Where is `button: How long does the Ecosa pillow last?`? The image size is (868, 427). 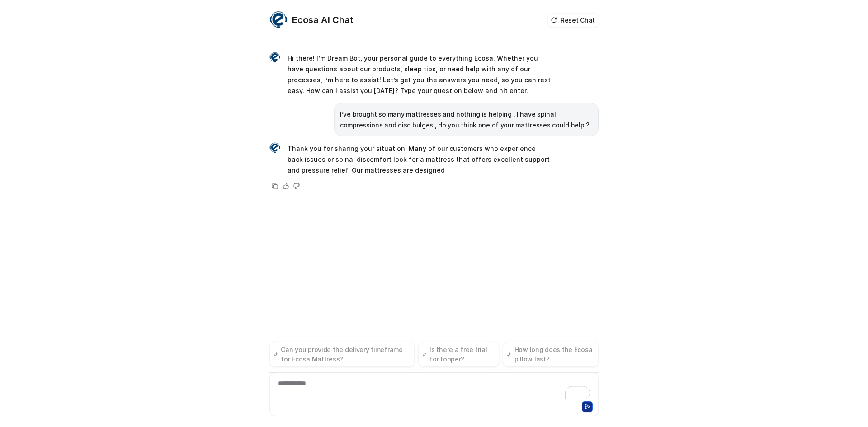 button: How long does the Ecosa pillow last? is located at coordinates (550, 354).